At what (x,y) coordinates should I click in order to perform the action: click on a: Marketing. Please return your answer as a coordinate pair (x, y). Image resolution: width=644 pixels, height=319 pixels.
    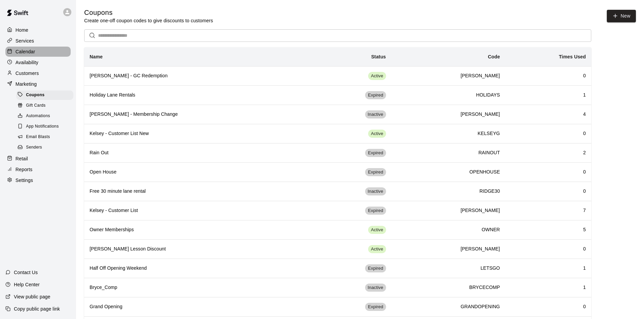
    Looking at the image, I should click on (38, 84).